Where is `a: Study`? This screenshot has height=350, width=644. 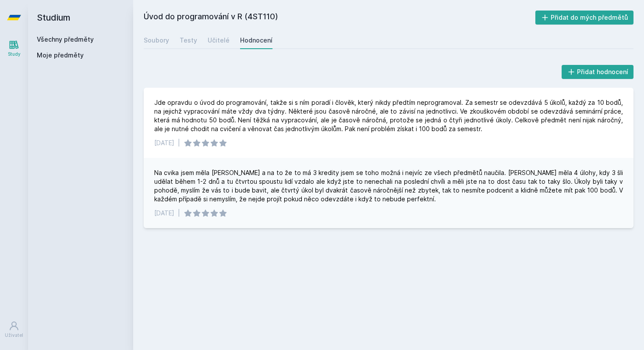
a: Study is located at coordinates (14, 48).